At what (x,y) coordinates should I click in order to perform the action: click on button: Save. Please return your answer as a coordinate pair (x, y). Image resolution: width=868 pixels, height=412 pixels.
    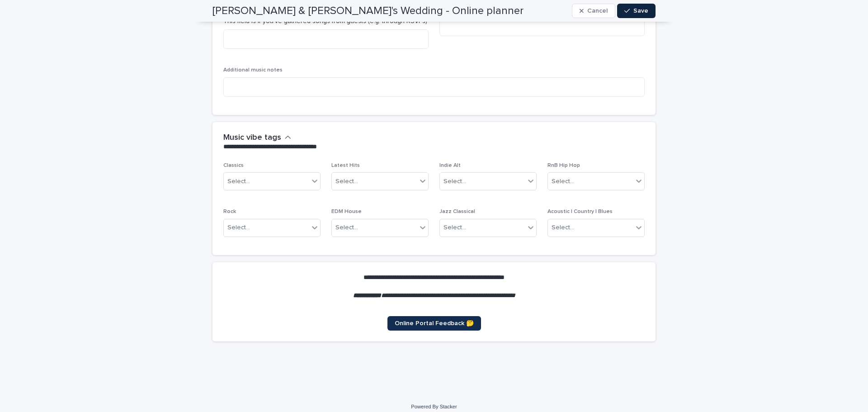
    Looking at the image, I should click on (636, 11).